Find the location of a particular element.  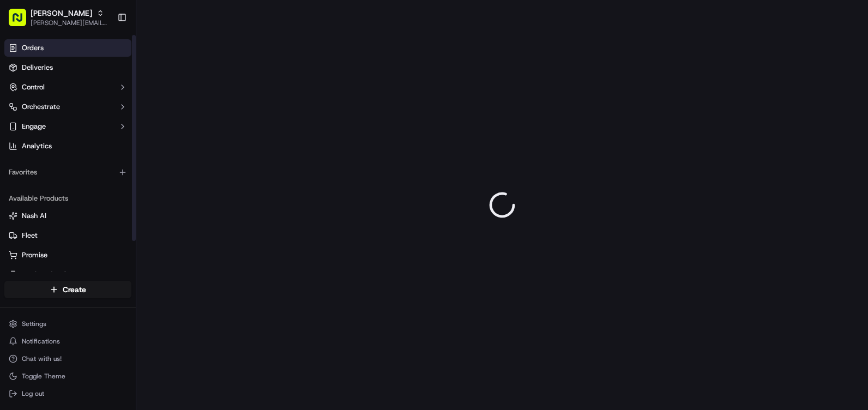

button: Engage is located at coordinates (68, 126).